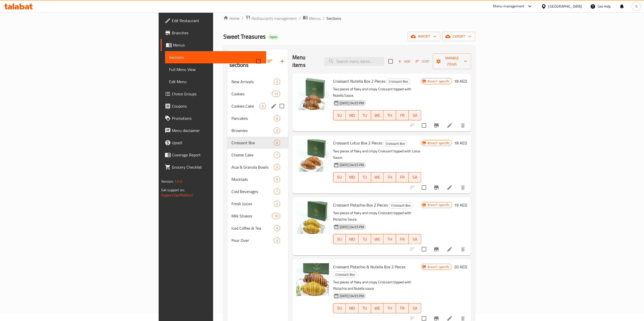  I want to click on div: Acai & Granola Bowls5, so click(258, 167).